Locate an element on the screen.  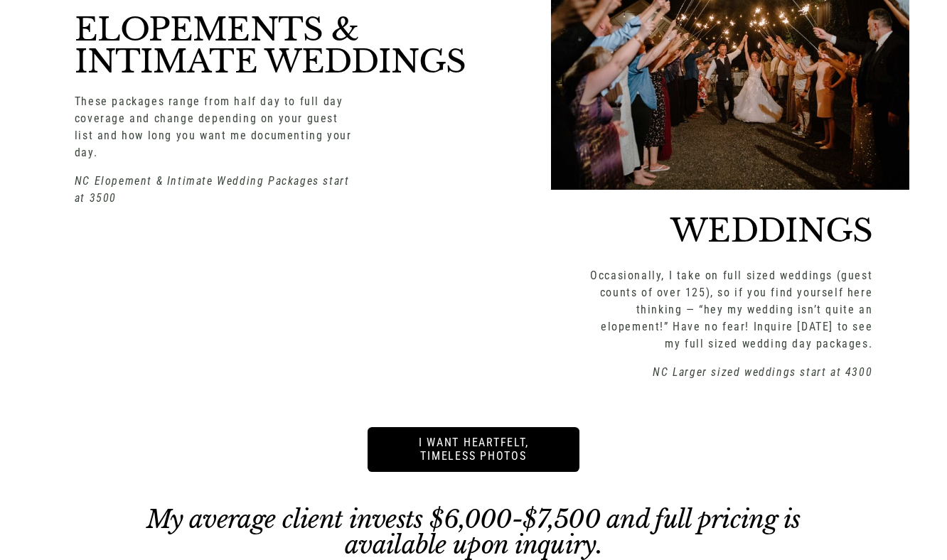
p: Occasionally, I take on full sized weddings (guest counts of over 125), so if you find yourself h... is located at coordinates (730, 310).